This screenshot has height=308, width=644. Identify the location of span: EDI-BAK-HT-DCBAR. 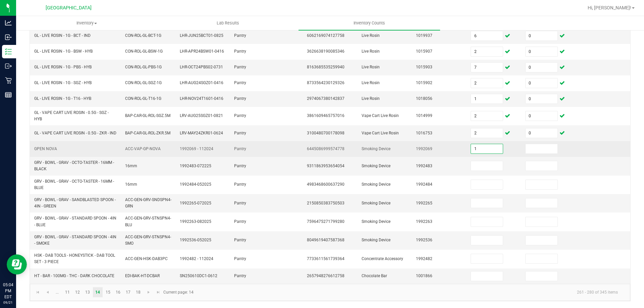
(142, 276).